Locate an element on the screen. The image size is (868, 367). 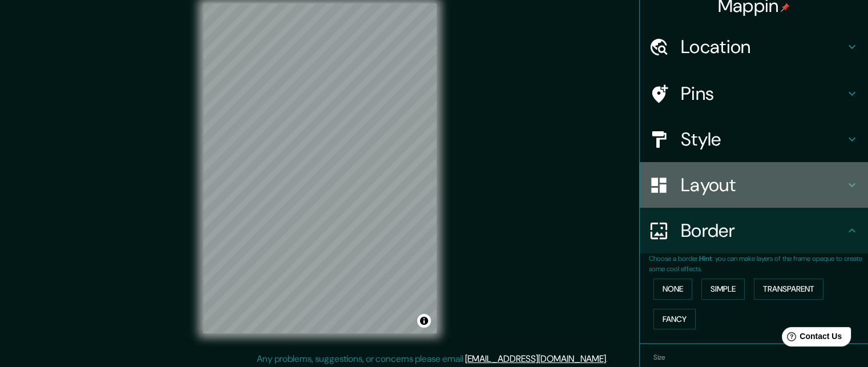
div: Border is located at coordinates (754, 230).